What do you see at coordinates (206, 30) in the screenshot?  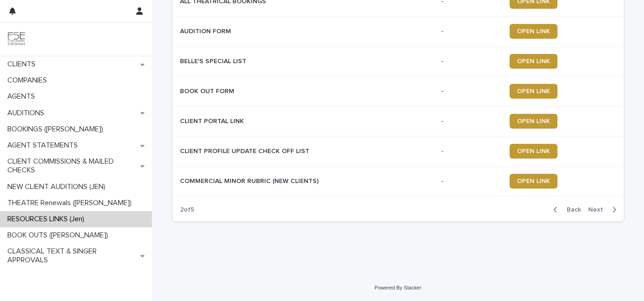 I see `p: AUDITION FORM` at bounding box center [206, 30].